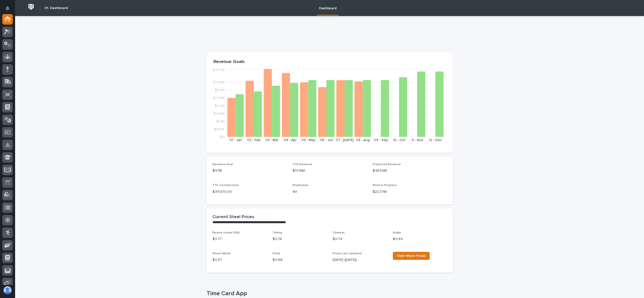 Image resolution: width=644 pixels, height=298 pixels. What do you see at coordinates (277, 254) in the screenshot?
I see `span: Plate` at bounding box center [277, 254].